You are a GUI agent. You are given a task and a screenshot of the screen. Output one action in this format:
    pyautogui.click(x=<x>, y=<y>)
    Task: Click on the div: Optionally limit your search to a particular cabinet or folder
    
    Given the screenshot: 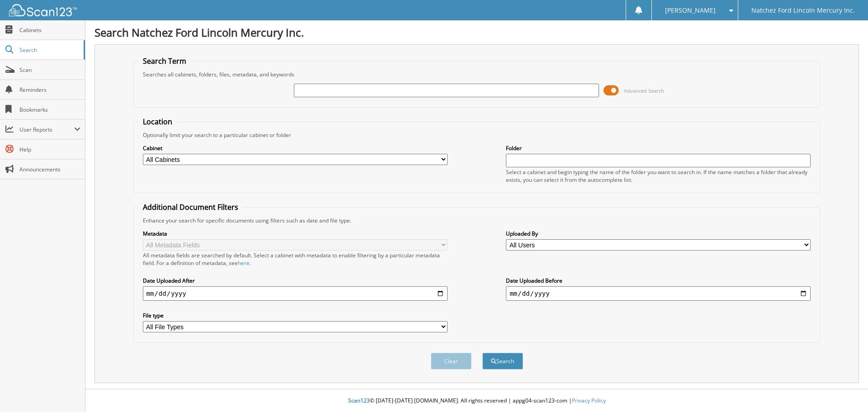 What is the action you would take?
    pyautogui.click(x=477, y=135)
    